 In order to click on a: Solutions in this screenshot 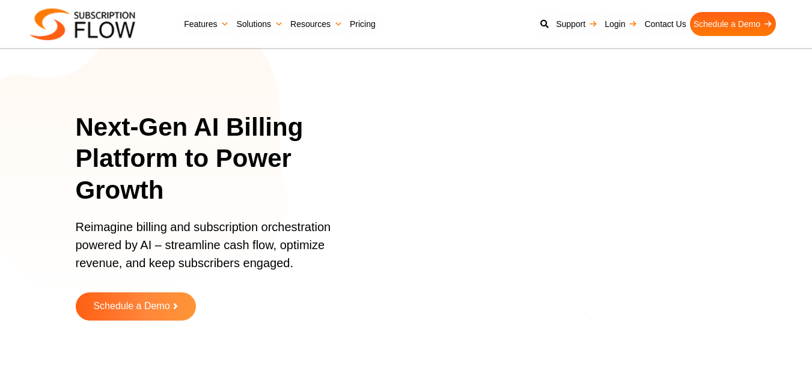, I will do `click(260, 24)`.